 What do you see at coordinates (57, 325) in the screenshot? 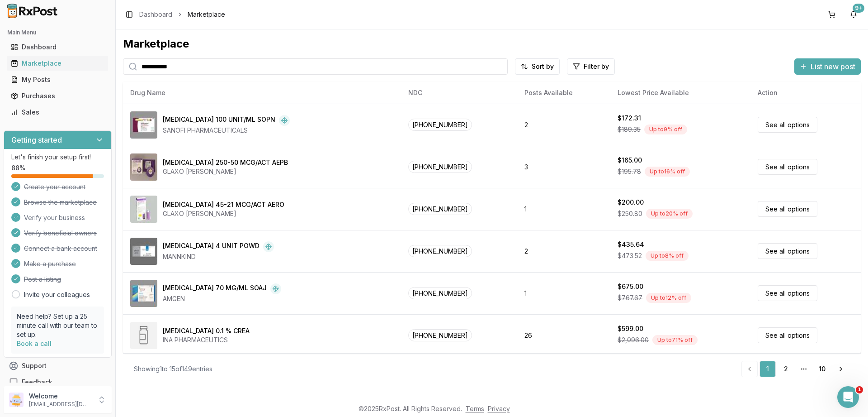
I see `p: Need help? Set up a 25 minute call with our team to set up.` at bounding box center [57, 325].